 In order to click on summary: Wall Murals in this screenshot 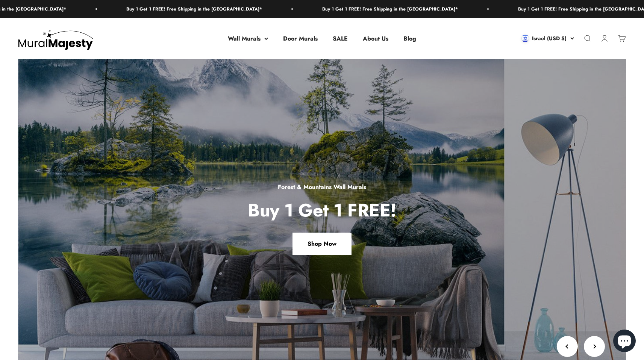, I will do `click(248, 39)`.